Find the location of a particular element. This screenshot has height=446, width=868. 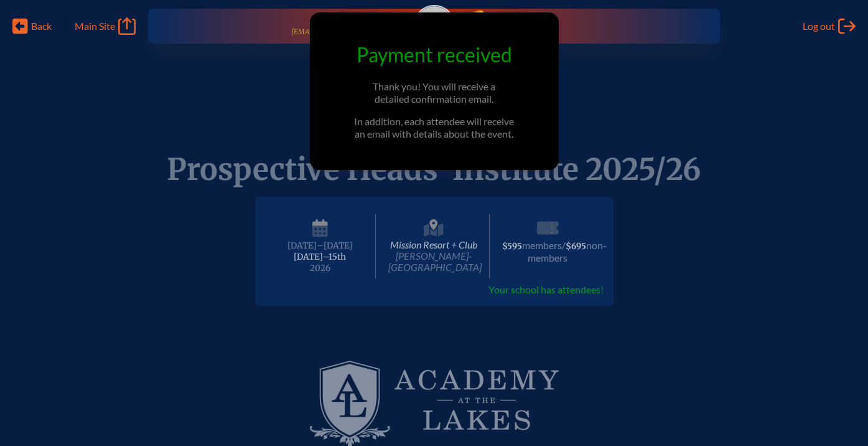

p: Thank you! You will receive a detailed confirmation email. is located at coordinates (435, 93).